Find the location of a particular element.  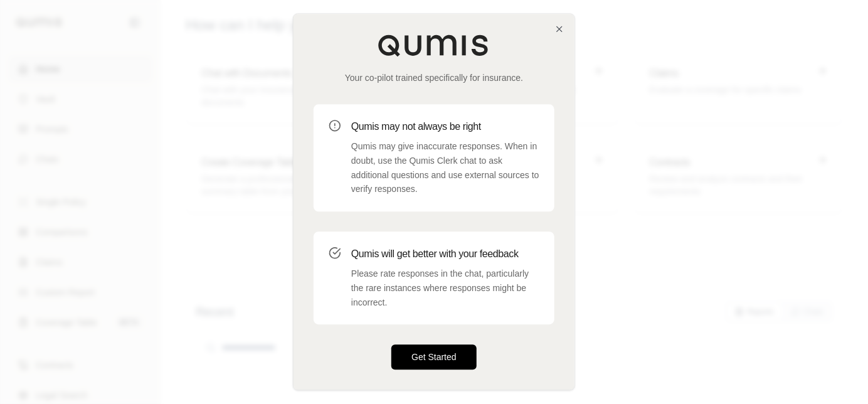

p: Your co-pilot trained specifically for insurance. is located at coordinates (434, 78).